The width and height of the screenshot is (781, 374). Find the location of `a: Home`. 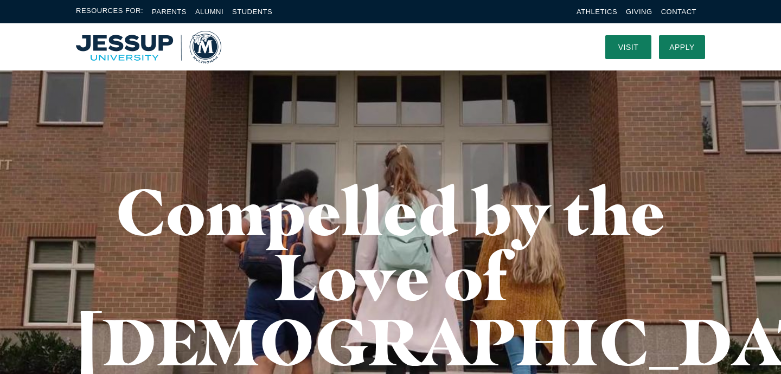

a: Home is located at coordinates (149, 47).